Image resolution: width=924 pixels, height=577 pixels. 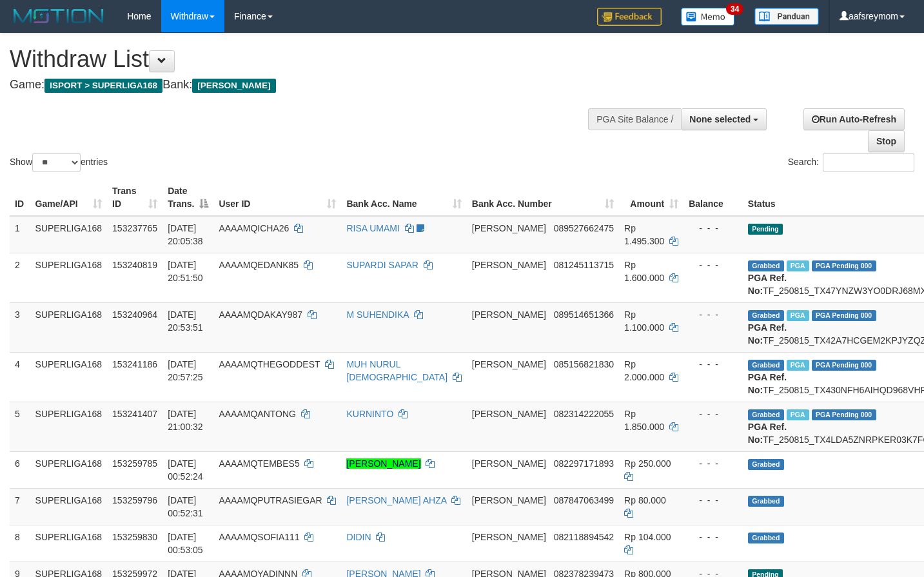 I want to click on div: PGA Site Balance /, so click(x=635, y=119).